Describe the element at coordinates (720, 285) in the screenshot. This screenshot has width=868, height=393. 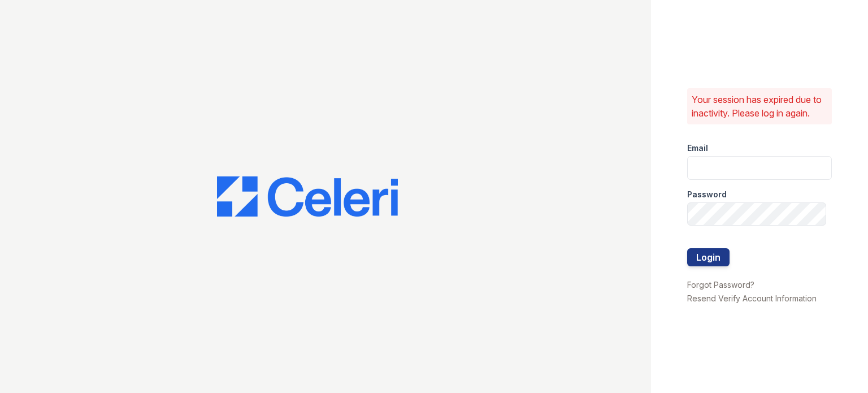
I see `a: Forgot Password?` at that location.